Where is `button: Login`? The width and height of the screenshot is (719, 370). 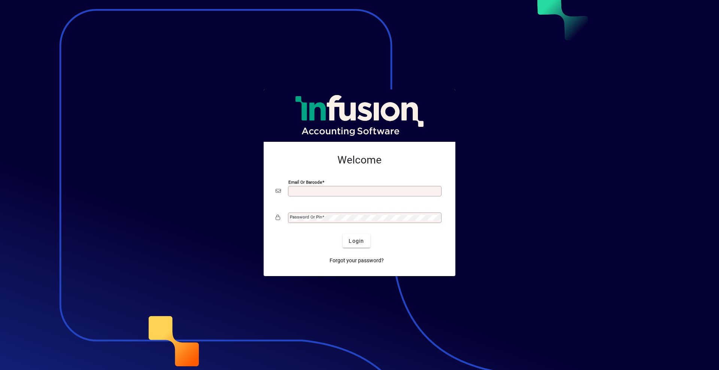
button: Login is located at coordinates (356, 241).